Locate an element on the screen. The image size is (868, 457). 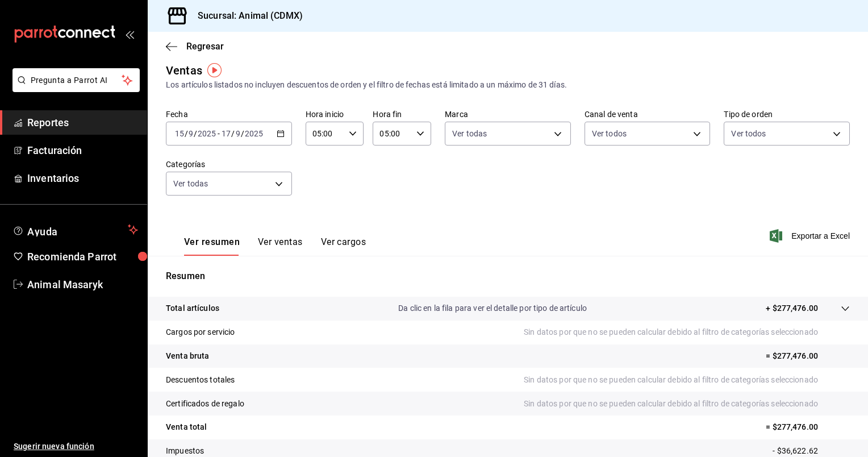
span: Sugerir nueva función is located at coordinates (76, 446).